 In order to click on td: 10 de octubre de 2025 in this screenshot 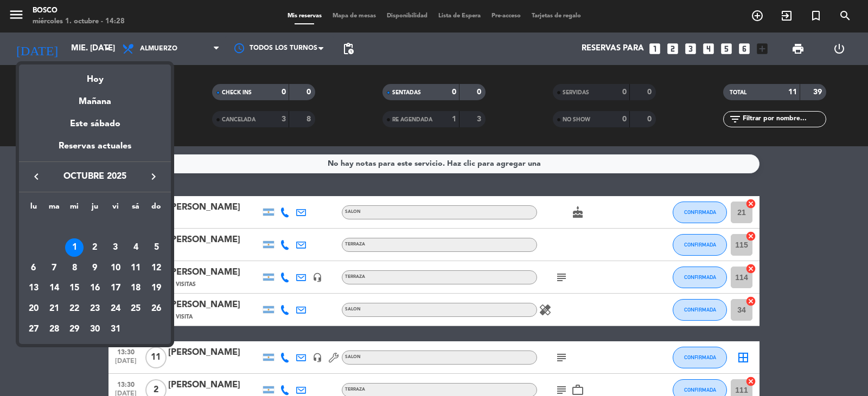, I will do `click(115, 268)`.